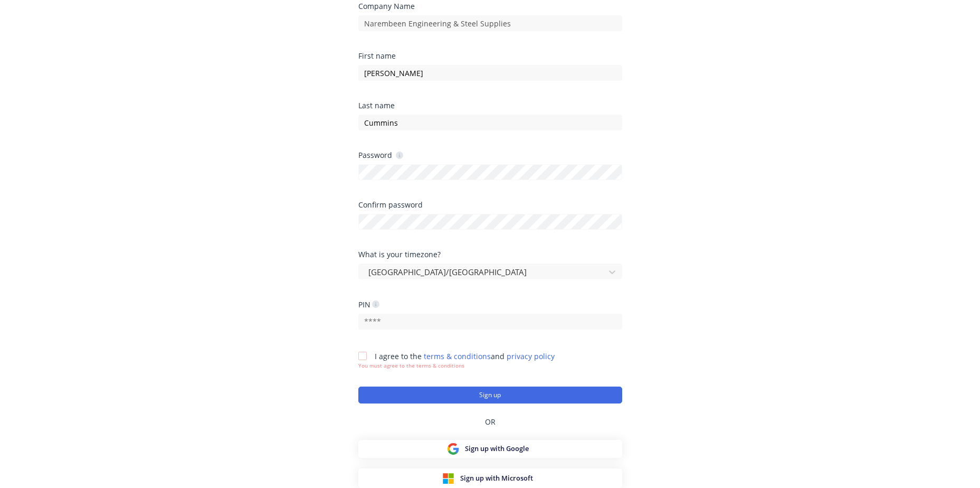 This screenshot has width=980, height=488. I want to click on button: Sign up with Microsoft, so click(490, 478).